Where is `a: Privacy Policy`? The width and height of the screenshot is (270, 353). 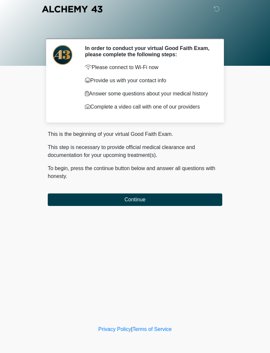 a: Privacy Policy is located at coordinates (115, 329).